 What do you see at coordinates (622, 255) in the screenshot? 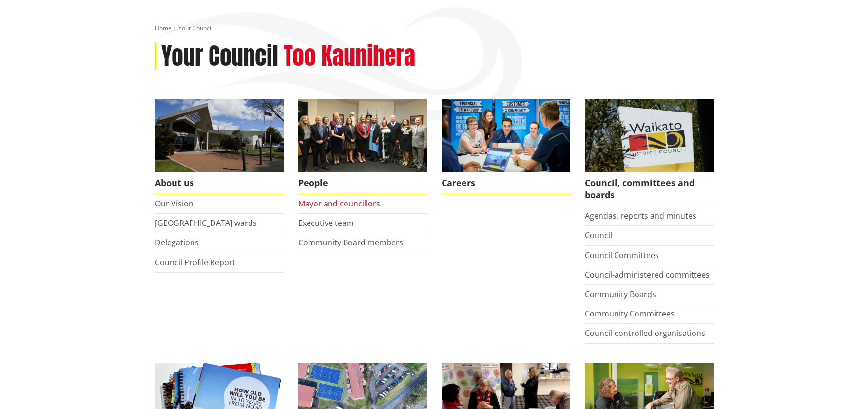
I see `a: Council Committees` at bounding box center [622, 255].